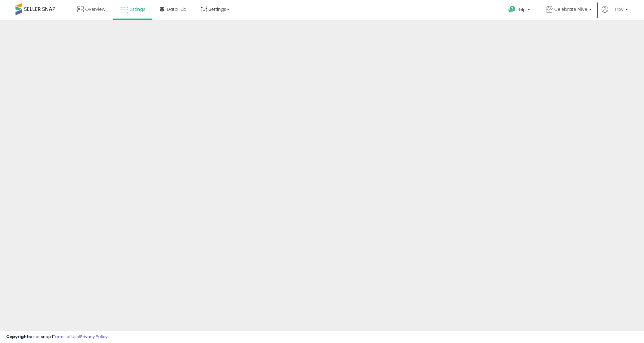  I want to click on span: Celebrate Alive, so click(571, 10).